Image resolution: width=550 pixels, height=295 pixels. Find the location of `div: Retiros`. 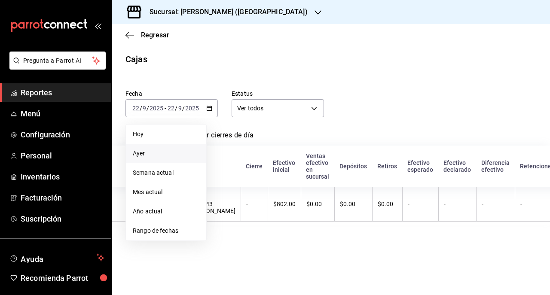

div: Retiros is located at coordinates (387, 166).